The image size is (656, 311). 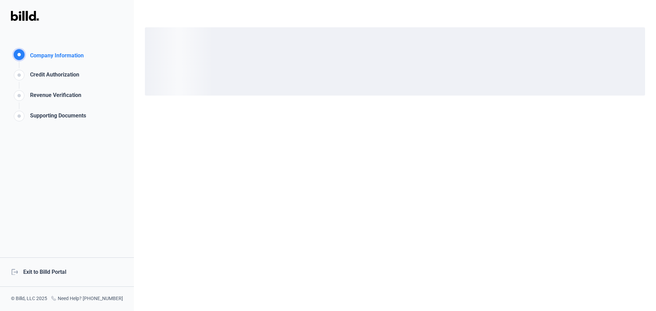 I want to click on div: loading, so click(x=395, y=61).